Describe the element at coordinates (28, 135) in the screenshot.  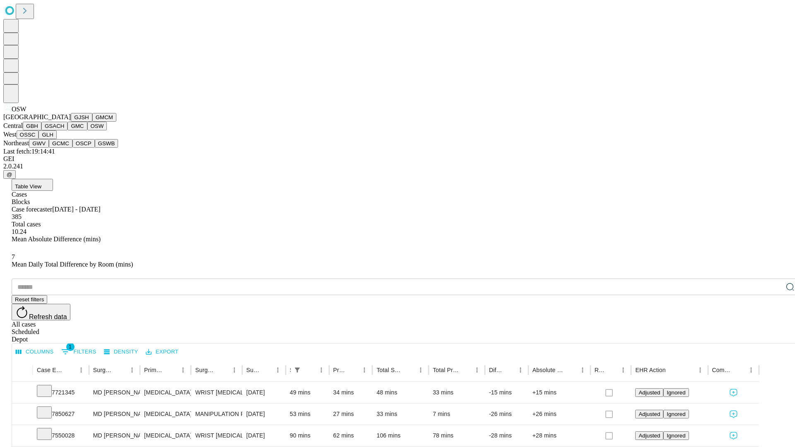
I see `button: OSSC` at that location.